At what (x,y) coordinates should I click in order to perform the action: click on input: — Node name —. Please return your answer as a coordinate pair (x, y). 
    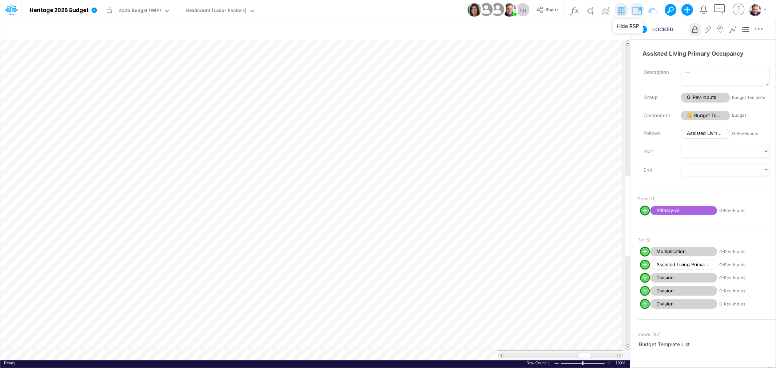
    Looking at the image, I should click on (703, 53).